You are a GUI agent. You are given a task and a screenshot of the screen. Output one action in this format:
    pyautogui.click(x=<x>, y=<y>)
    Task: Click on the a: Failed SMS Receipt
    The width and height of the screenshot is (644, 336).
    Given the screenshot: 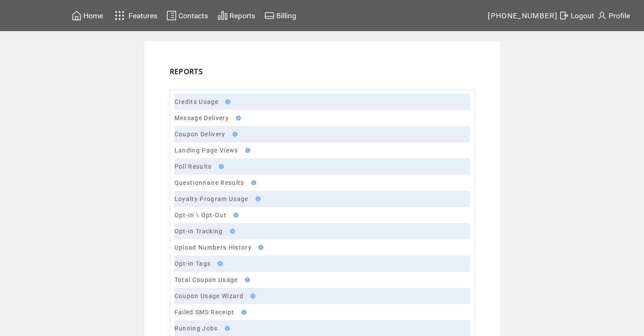 What is the action you would take?
    pyautogui.click(x=204, y=312)
    